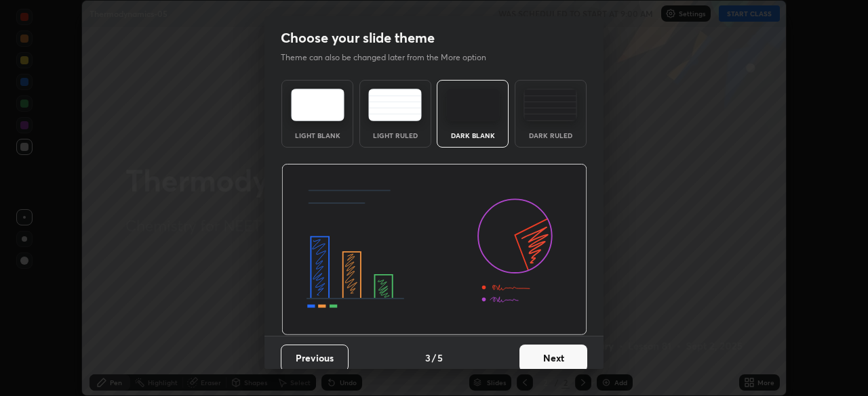 This screenshot has height=396, width=868. I want to click on p: Theme can also be changed later from the More option, so click(391, 58).